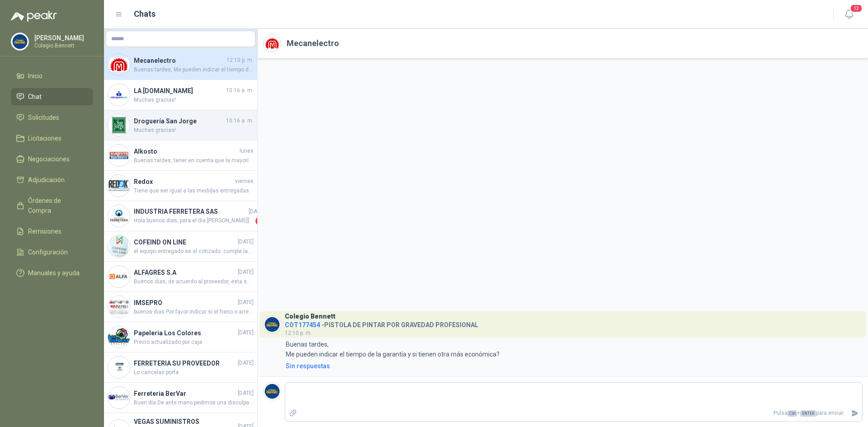 The width and height of the screenshot is (868, 427). I want to click on span: Ctrl, so click(792, 413).